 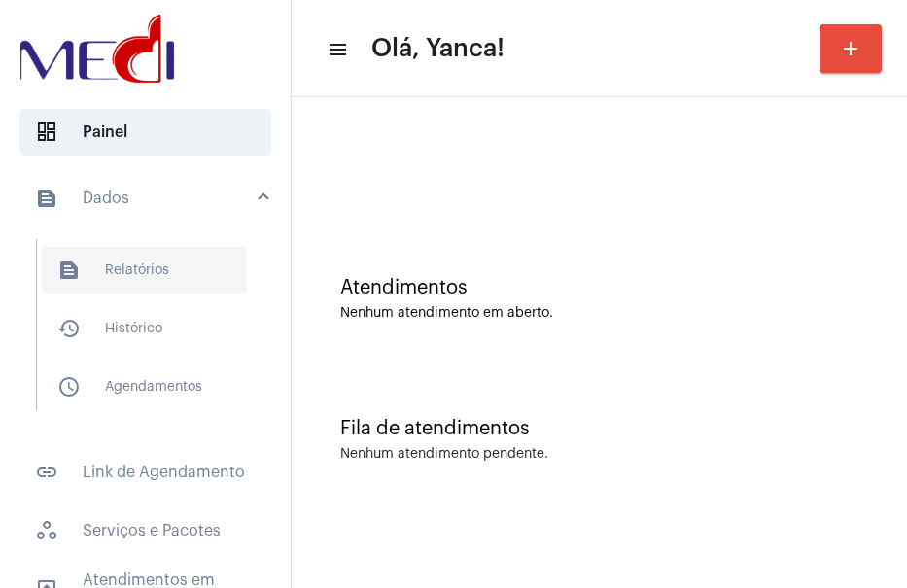 I want to click on span: Histórico, so click(x=144, y=328).